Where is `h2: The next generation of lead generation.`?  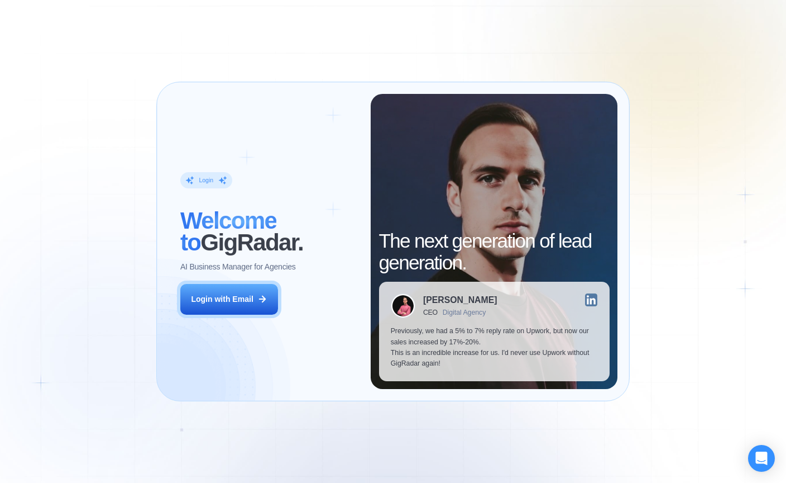
h2: The next generation of lead generation. is located at coordinates (494, 251).